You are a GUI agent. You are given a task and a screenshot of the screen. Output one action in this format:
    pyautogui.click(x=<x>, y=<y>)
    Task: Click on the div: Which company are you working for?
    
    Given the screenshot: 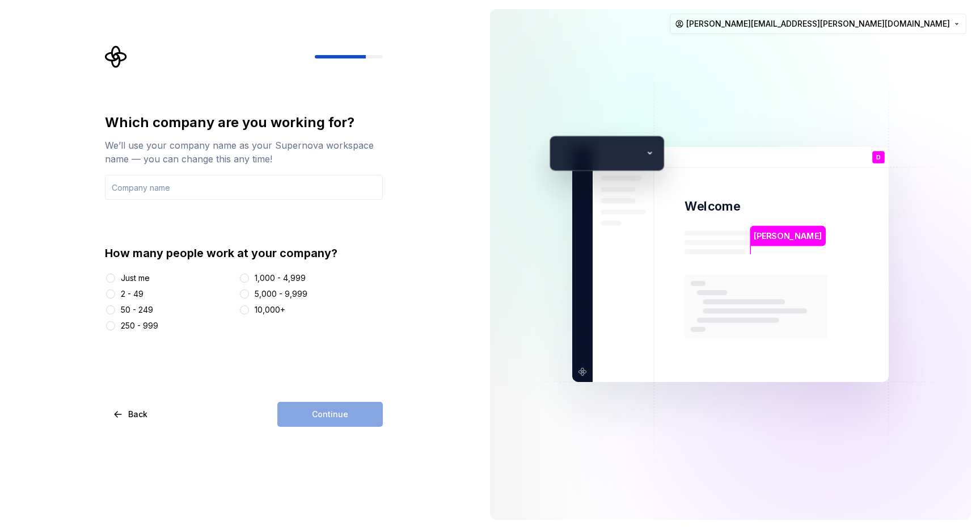 What is the action you would take?
    pyautogui.click(x=244, y=122)
    